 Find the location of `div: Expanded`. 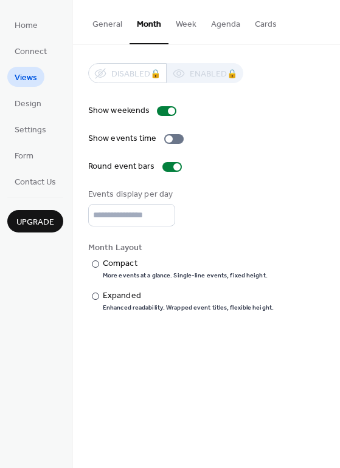

div: Expanded is located at coordinates (187, 296).